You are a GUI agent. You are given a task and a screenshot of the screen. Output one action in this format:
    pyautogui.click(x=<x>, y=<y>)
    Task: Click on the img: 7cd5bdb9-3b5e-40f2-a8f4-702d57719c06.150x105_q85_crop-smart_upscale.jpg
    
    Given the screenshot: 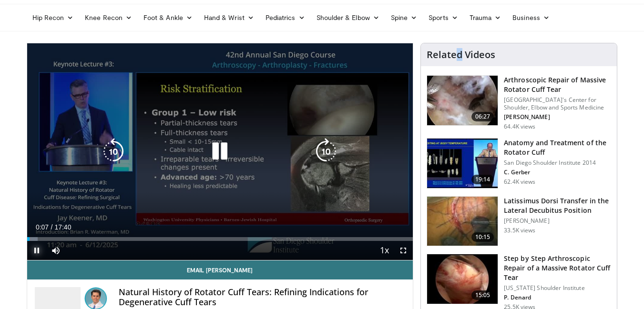 What is the action you would take?
    pyautogui.click(x=462, y=279)
    